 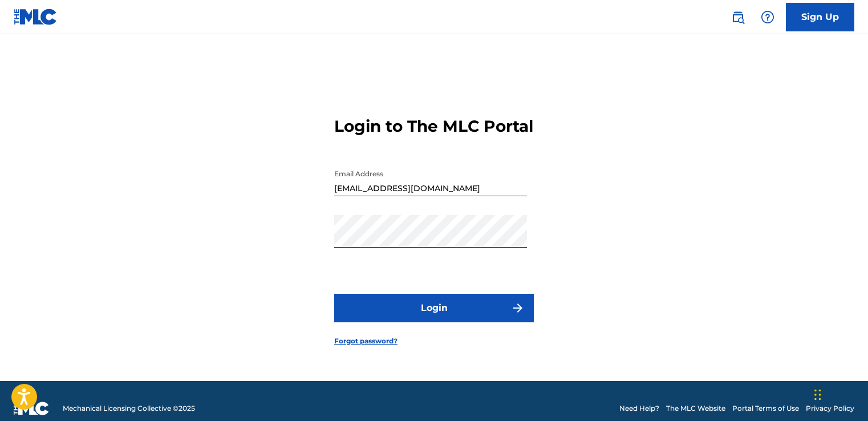 What do you see at coordinates (738, 17) in the screenshot?
I see `img: search` at bounding box center [738, 17].